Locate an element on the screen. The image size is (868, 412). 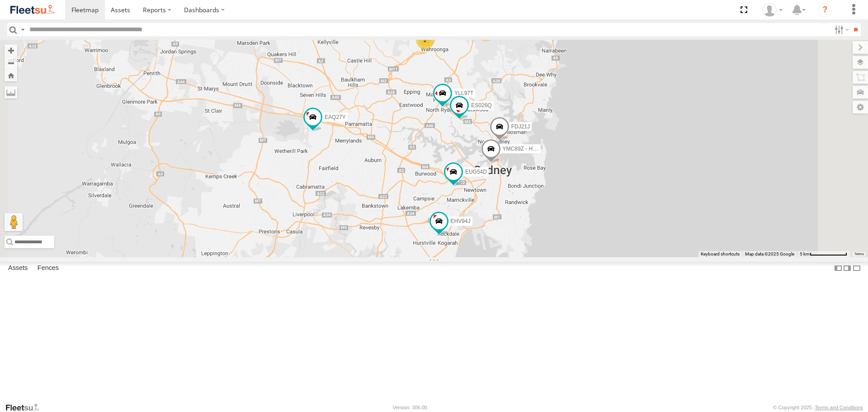
div: Piers Hill is located at coordinates (773, 10).